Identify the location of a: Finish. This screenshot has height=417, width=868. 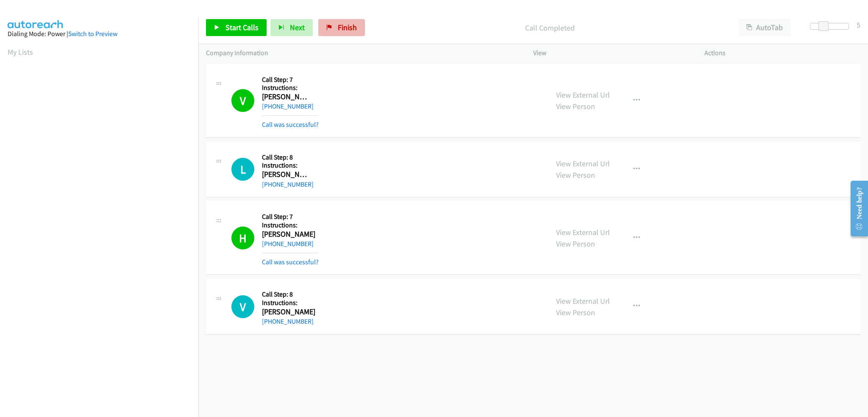
(341, 27).